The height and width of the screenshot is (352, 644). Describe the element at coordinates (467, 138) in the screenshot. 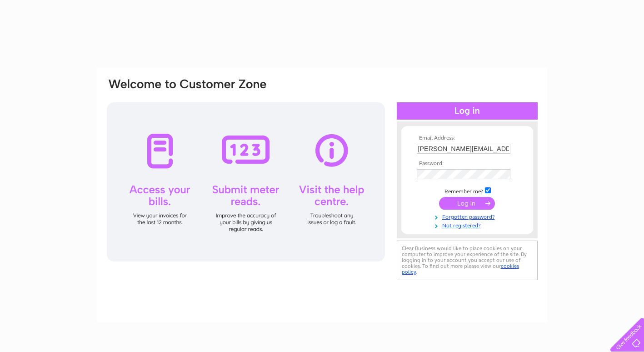

I see `th: Email Address:` at that location.